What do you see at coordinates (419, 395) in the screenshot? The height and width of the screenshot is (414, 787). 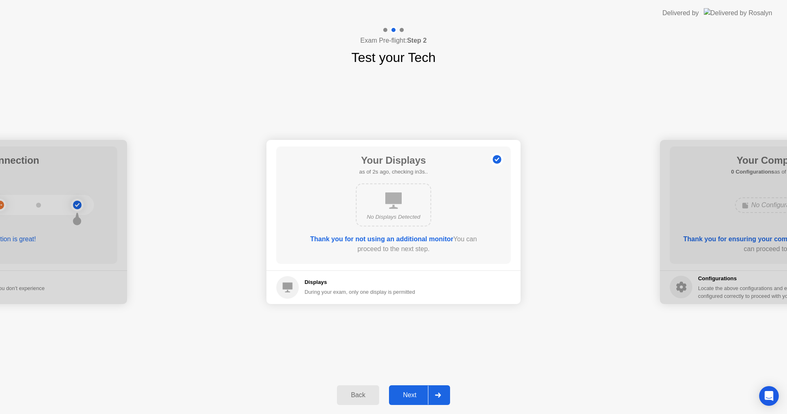 I see `button: Next` at bounding box center [419, 395].